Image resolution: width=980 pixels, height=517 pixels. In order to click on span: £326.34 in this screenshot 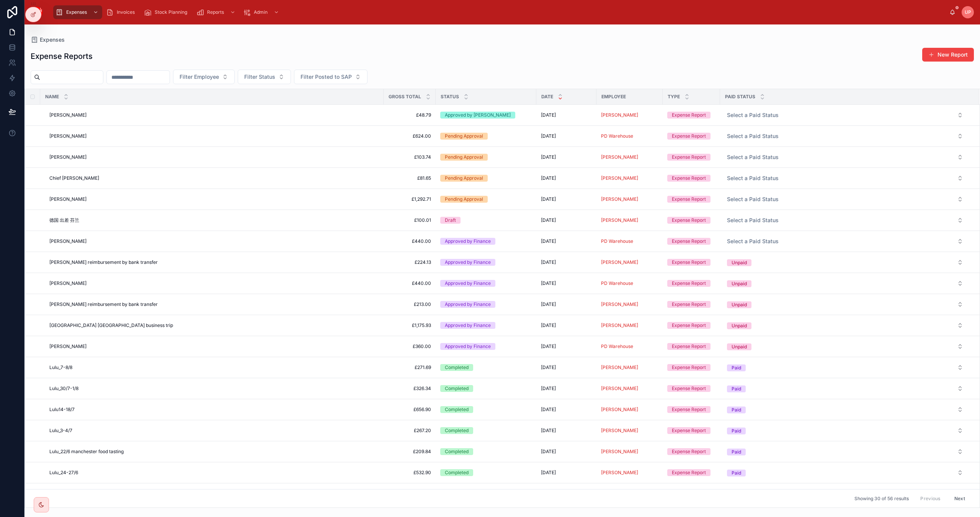, I will do `click(410, 389)`.